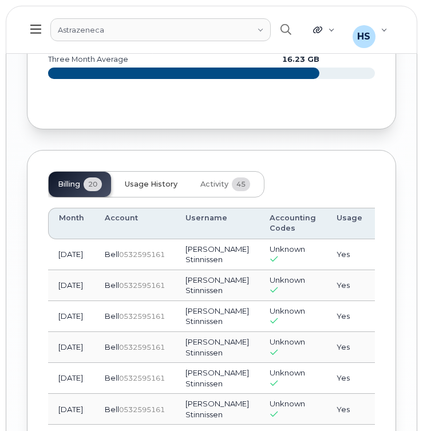 The width and height of the screenshot is (423, 431). I want to click on text: three month average, so click(88, 59).